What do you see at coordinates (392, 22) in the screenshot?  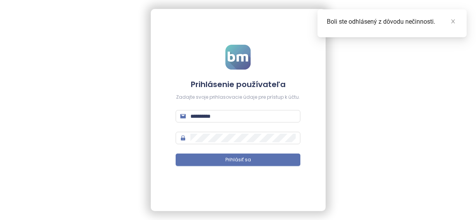 I see `div: Boli ste odhlásený z dôvodu nečinnosti.` at bounding box center [392, 22].